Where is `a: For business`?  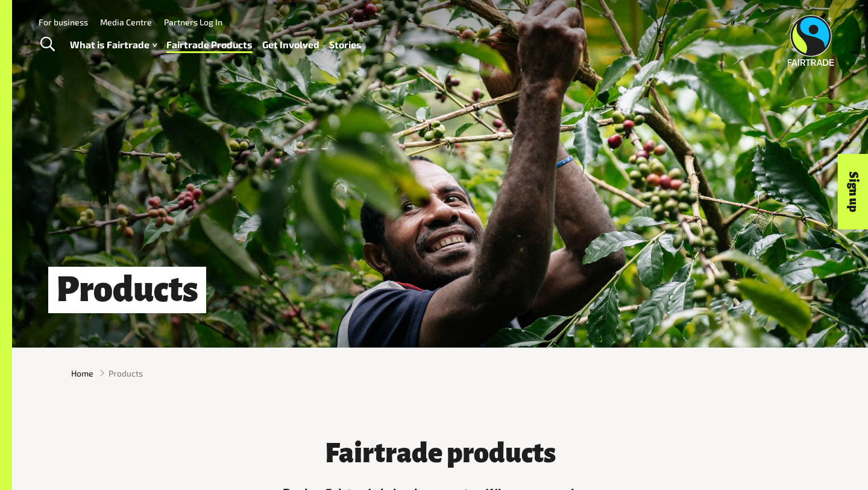
a: For business is located at coordinates (63, 22).